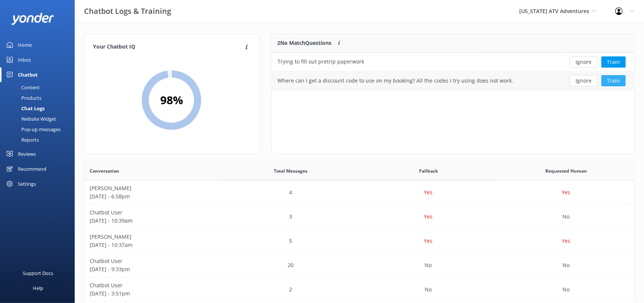 The height and width of the screenshot is (303, 644). I want to click on a: Reports, so click(40, 140).